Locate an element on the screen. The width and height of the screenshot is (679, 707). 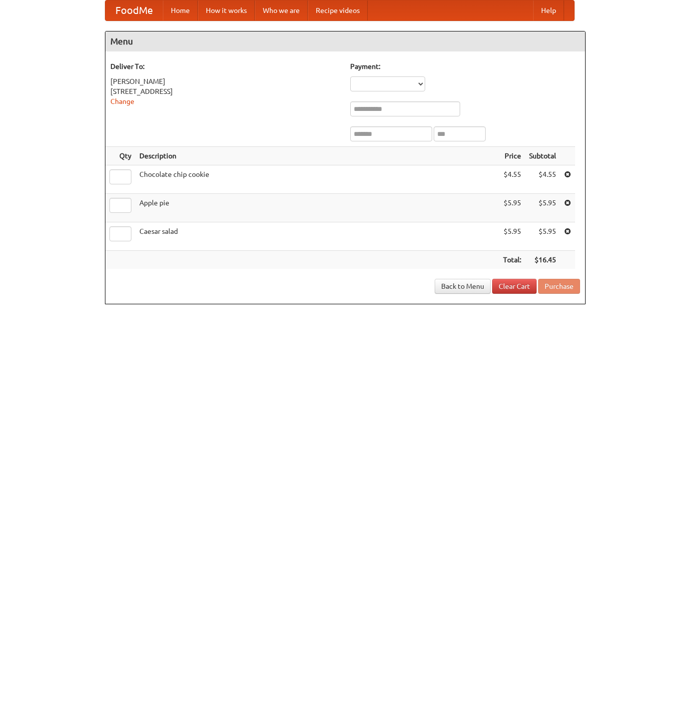
th: Total: is located at coordinates (512, 260).